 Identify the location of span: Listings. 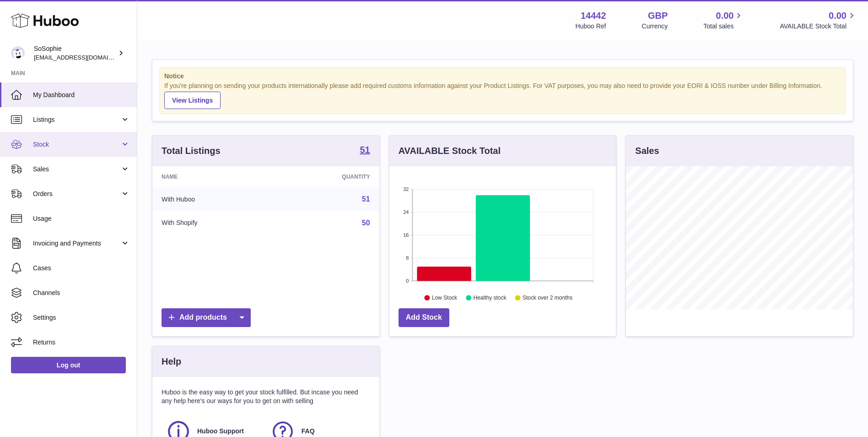
(77, 120).